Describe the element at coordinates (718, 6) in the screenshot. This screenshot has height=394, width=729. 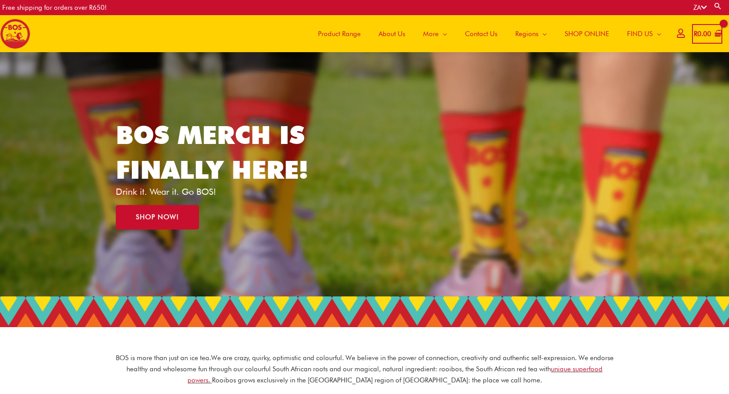
I see `a: Search button` at that location.